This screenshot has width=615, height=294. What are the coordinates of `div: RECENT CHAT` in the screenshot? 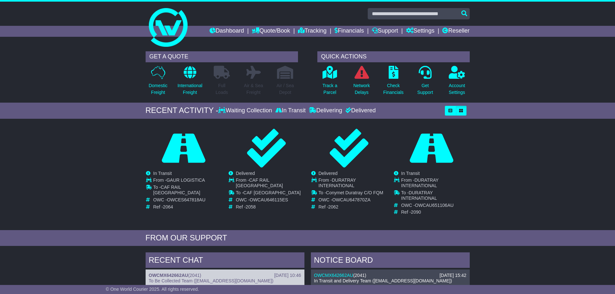 It's located at (225, 261).